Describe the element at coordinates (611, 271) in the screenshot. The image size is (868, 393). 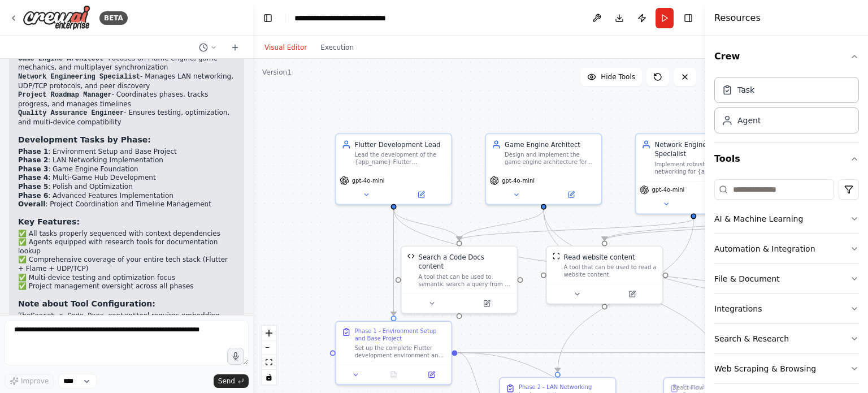
I see `div: A tool that can be used to read a website content.` at that location.